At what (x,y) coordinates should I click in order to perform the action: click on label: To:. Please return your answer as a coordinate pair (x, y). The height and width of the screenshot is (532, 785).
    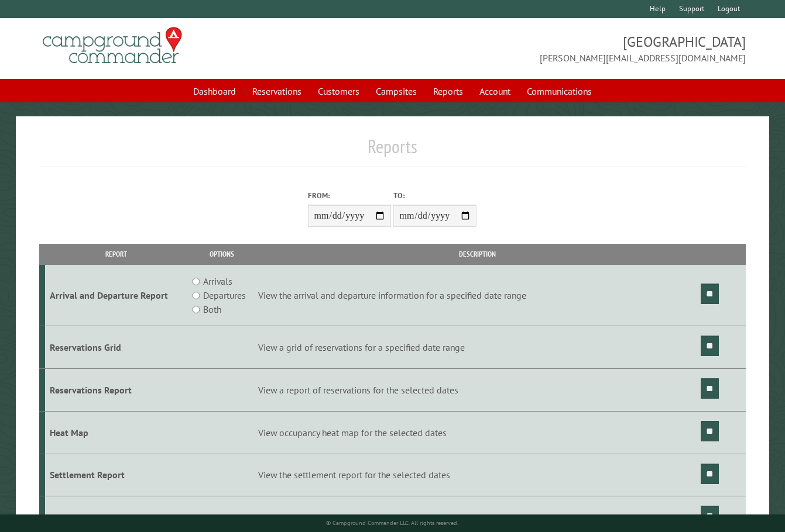
    Looking at the image, I should click on (435, 195).